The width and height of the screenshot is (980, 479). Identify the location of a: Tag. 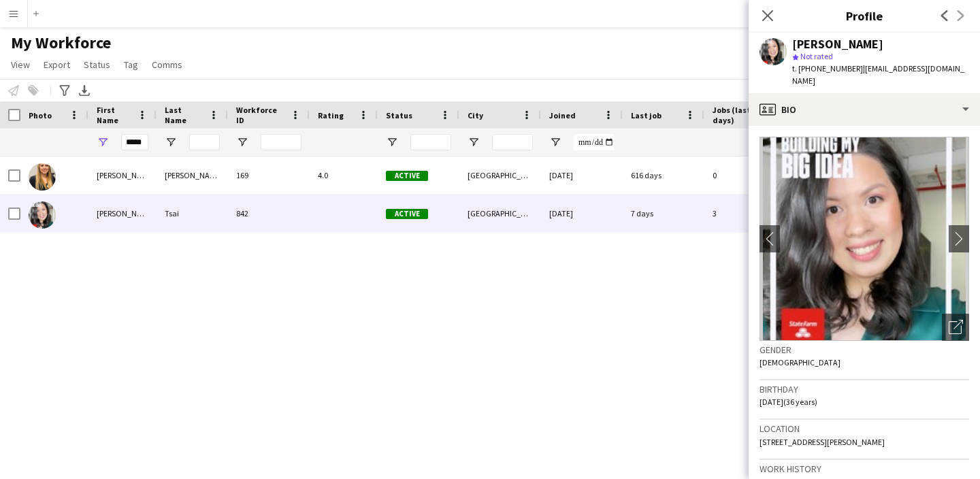
(131, 65).